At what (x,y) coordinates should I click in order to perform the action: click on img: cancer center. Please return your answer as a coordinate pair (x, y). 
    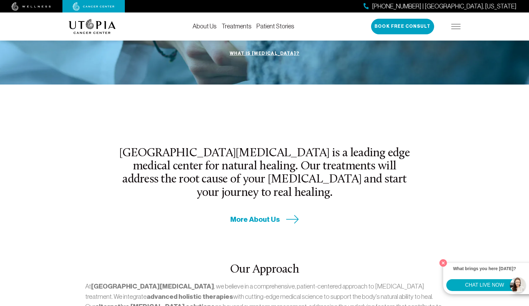
    Looking at the image, I should click on (94, 7).